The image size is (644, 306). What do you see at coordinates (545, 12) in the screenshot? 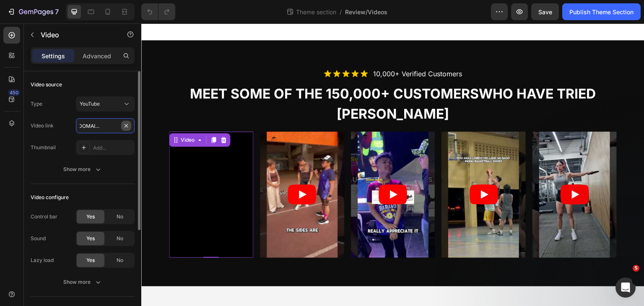
I see `span: Save` at bounding box center [545, 12].